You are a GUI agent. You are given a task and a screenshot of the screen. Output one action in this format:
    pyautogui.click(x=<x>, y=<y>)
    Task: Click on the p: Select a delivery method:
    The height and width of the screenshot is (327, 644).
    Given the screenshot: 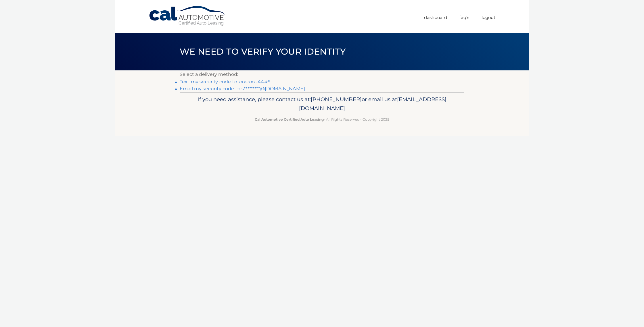 What is the action you would take?
    pyautogui.click(x=322, y=74)
    